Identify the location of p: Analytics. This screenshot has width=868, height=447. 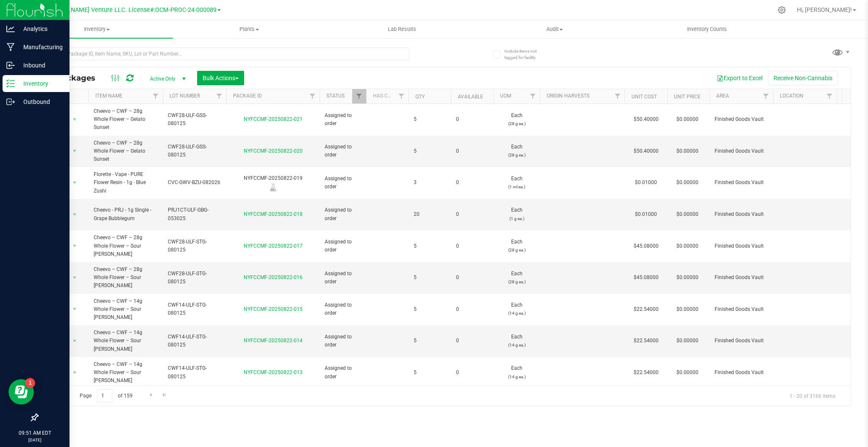
(40, 29).